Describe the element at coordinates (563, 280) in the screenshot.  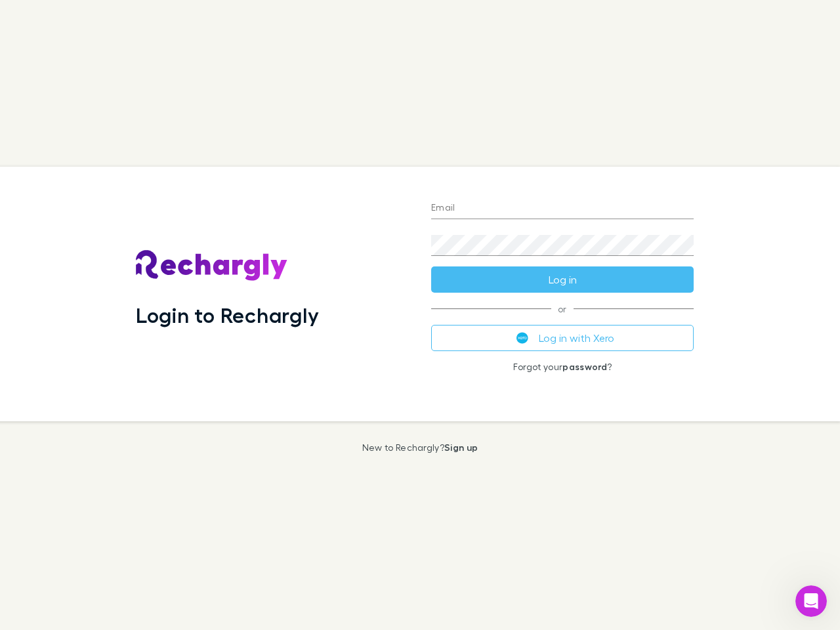
I see `button: Log in` at that location.